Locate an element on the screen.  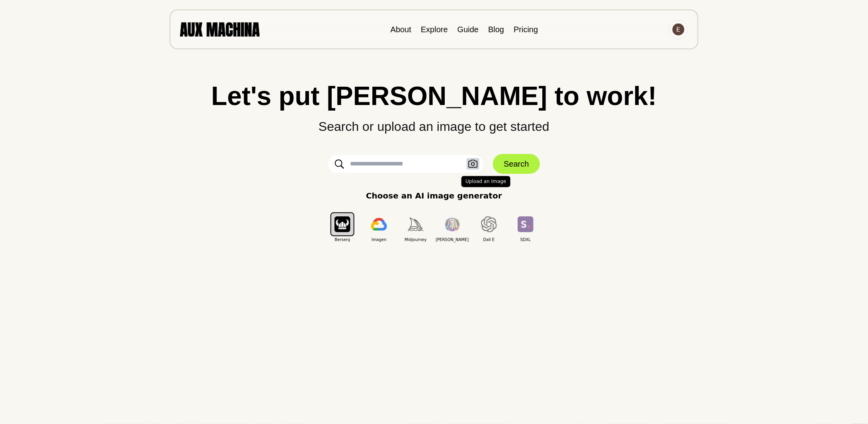
img: Imagen is located at coordinates (379, 225).